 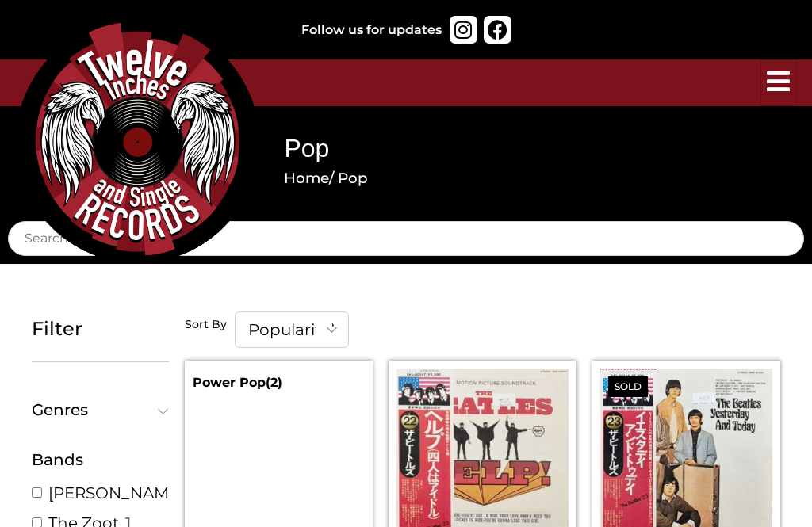 What do you see at coordinates (535, 179) in the screenshot?
I see `nav: Breadcrumb` at bounding box center [535, 179].